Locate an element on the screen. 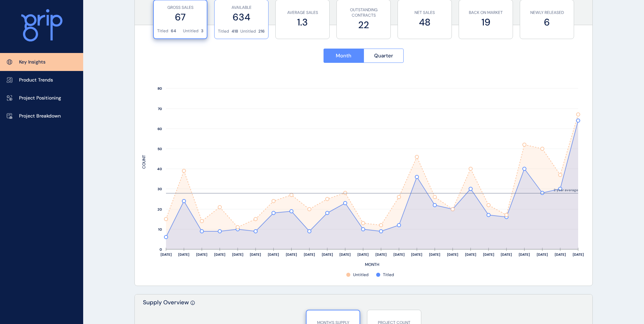 This screenshot has height=324, width=644. span: Month is located at coordinates (343, 56).